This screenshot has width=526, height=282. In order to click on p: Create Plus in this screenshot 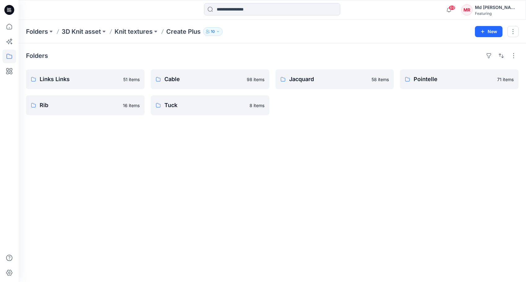, I will do `click(183, 32)`.